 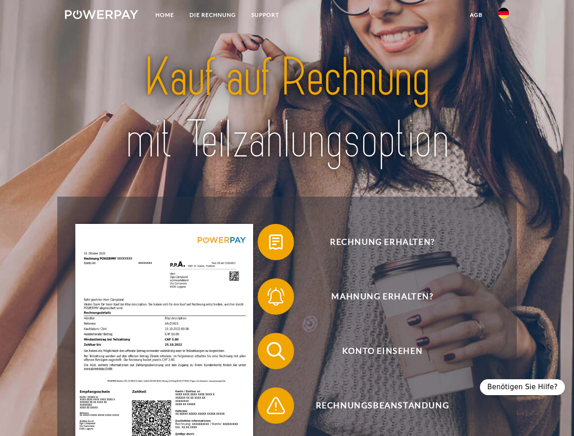 What do you see at coordinates (382, 406) in the screenshot?
I see `span: Rechnungsbeanstandung` at bounding box center [382, 406].